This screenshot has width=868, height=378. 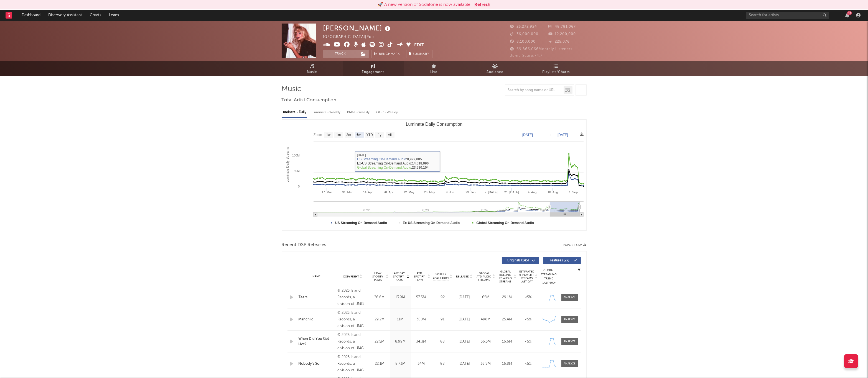 What do you see at coordinates (421, 297) in the screenshot?
I see `div: 57.5M` at bounding box center [421, 297].